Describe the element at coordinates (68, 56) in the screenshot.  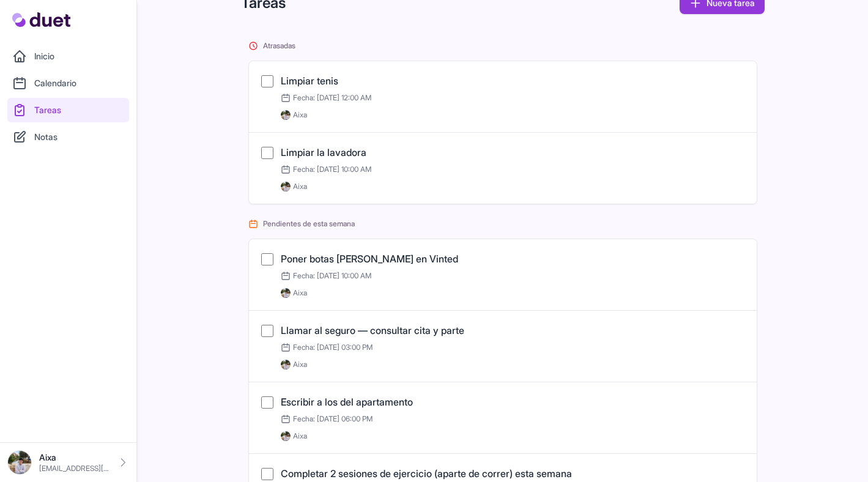
I see `a: Inicio` at that location.